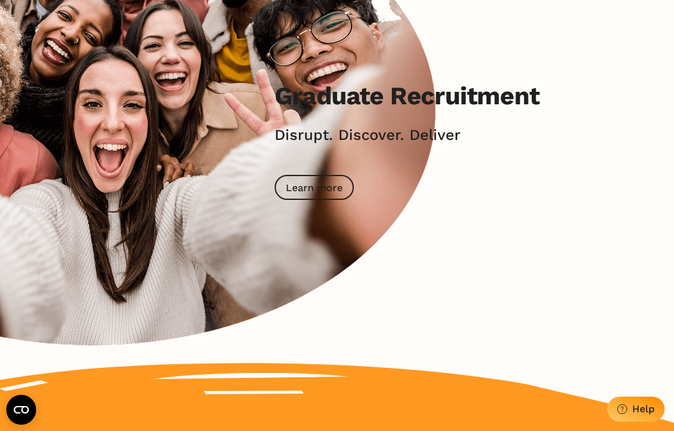 The width and height of the screenshot is (674, 431). I want to click on h2: Disrupt. Discover. Deliver, so click(374, 135).